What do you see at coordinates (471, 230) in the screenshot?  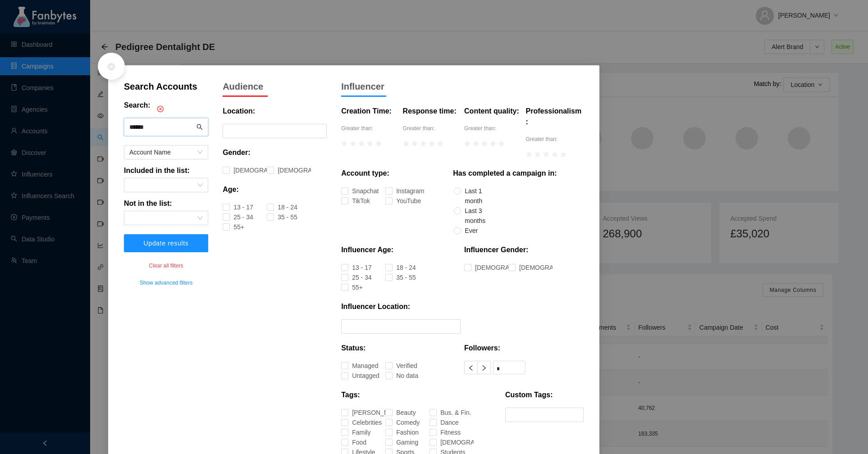 I see `span: Ever` at bounding box center [471, 230].